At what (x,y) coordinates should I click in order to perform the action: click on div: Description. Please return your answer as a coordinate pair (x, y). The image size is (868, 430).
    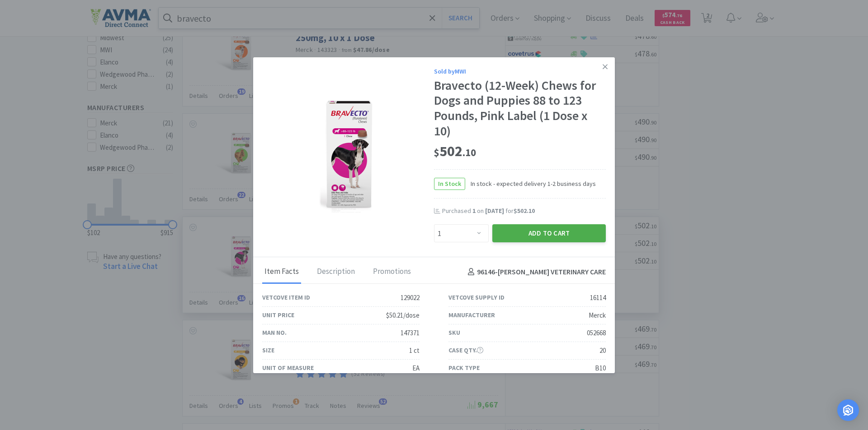
    Looking at the image, I should click on (336, 272).